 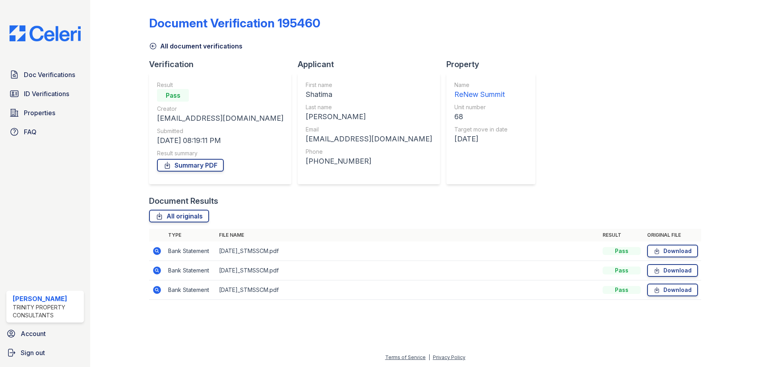 I want to click on span: ID Verifications, so click(x=46, y=94).